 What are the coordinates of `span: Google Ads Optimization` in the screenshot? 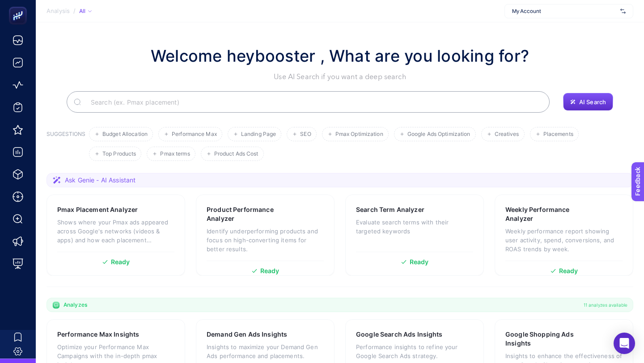 It's located at (438, 134).